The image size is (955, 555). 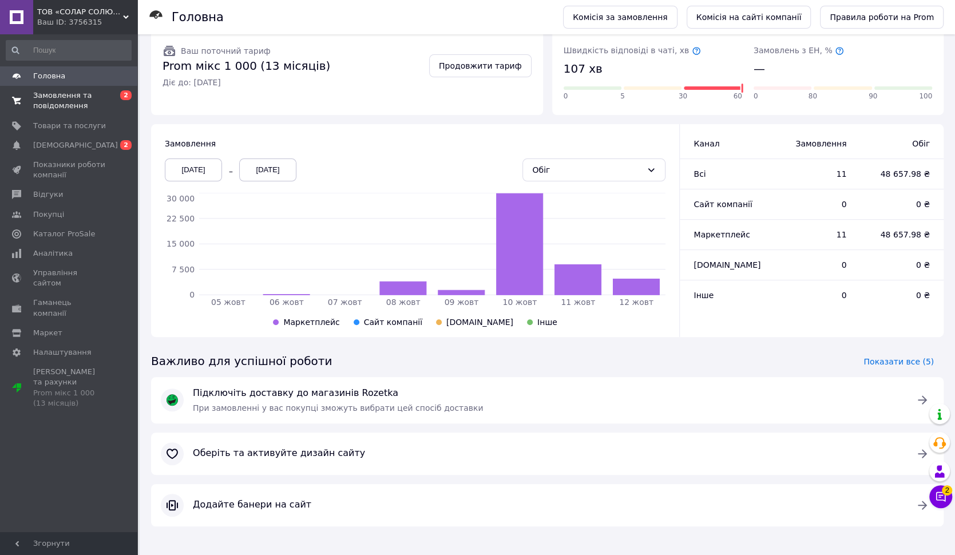 I want to click on span: Всi, so click(x=699, y=174).